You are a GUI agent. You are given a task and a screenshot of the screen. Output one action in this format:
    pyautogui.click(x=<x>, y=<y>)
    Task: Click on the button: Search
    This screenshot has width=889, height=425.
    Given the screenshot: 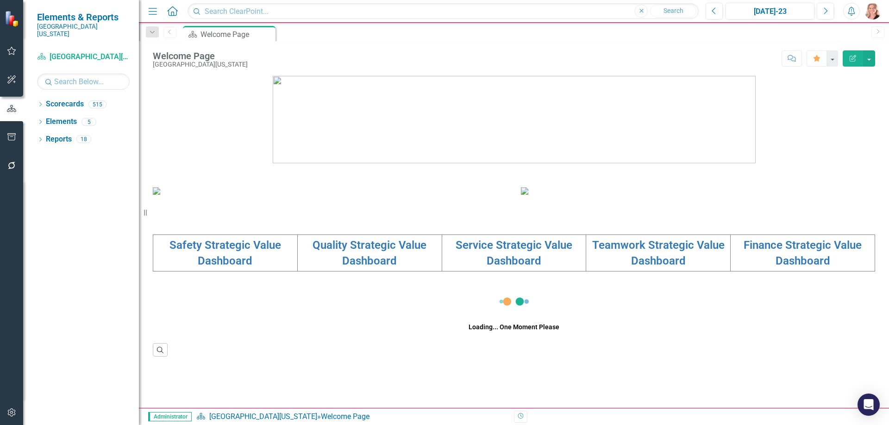 What is the action you would take?
    pyautogui.click(x=673, y=11)
    